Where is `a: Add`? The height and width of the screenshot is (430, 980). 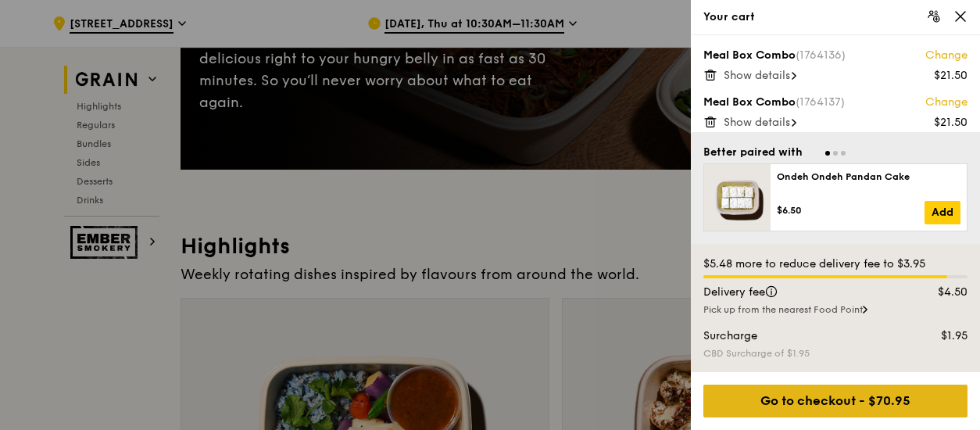
a: Add is located at coordinates (942, 213).